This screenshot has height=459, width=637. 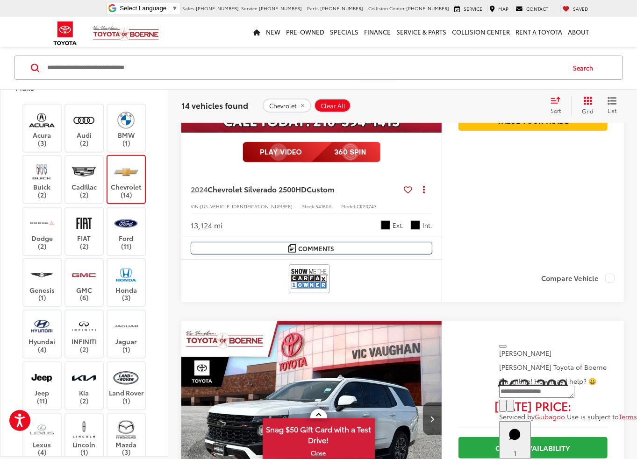 What do you see at coordinates (366, 206) in the screenshot?
I see `span: CK20743` at bounding box center [366, 206].